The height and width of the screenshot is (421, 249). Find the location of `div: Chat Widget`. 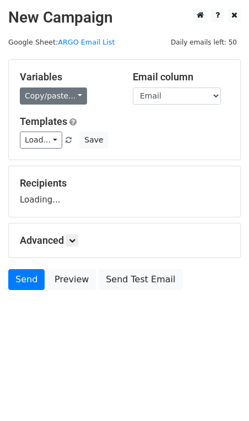

div: Chat Widget is located at coordinates (221, 395).